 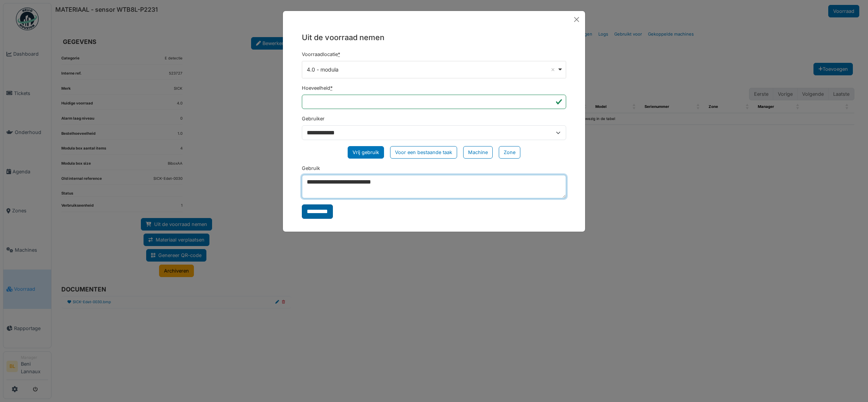 I want to click on div: Voor een bestaande taak, so click(x=423, y=152).